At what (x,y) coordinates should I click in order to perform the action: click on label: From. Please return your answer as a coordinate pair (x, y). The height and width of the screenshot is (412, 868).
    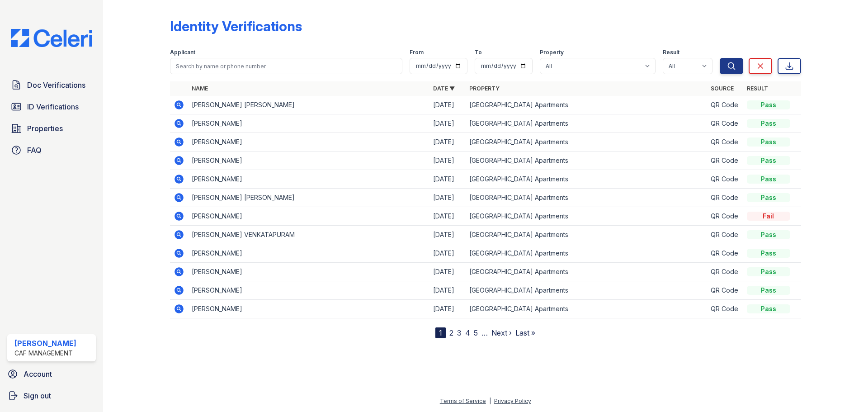
    Looking at the image, I should click on (416, 53).